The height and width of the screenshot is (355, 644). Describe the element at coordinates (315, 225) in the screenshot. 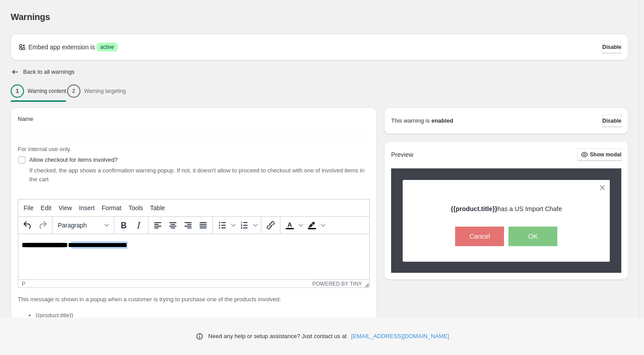

I see `div: Background color` at that location.